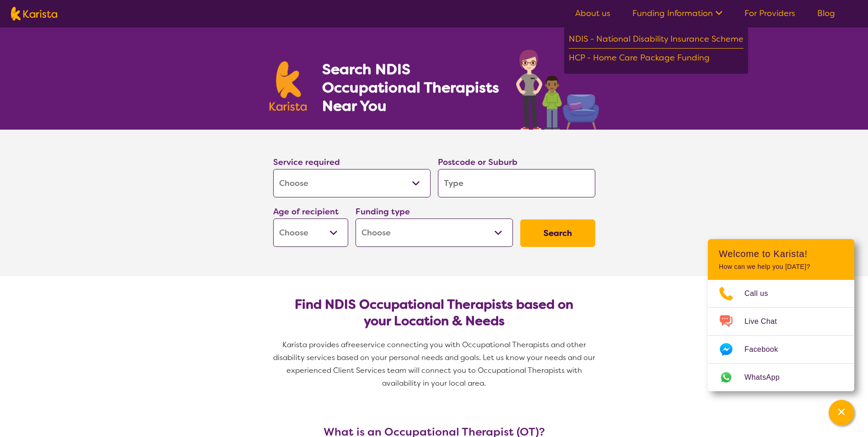  I want to click on span: service connecting you with Occupational Therapists and other disability services based on your p..., so click(435, 363).